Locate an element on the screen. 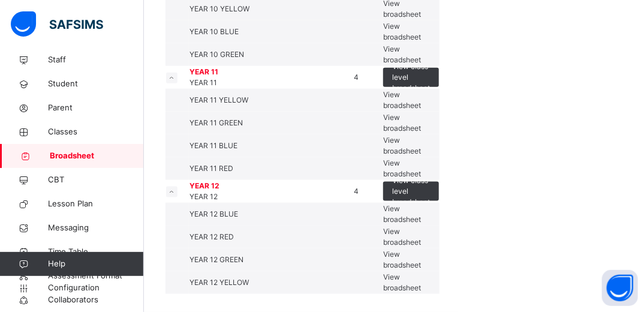  span: Configuration is located at coordinates (95, 288).